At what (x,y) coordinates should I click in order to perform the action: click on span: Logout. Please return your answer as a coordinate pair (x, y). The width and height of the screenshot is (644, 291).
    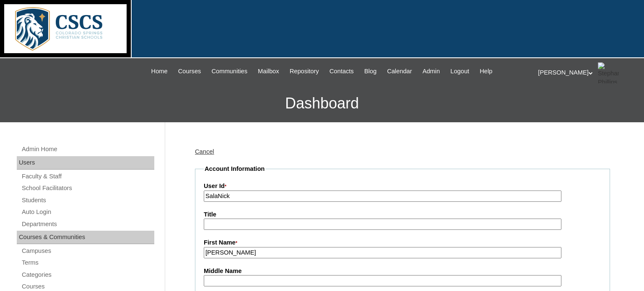
    Looking at the image, I should click on (460, 72).